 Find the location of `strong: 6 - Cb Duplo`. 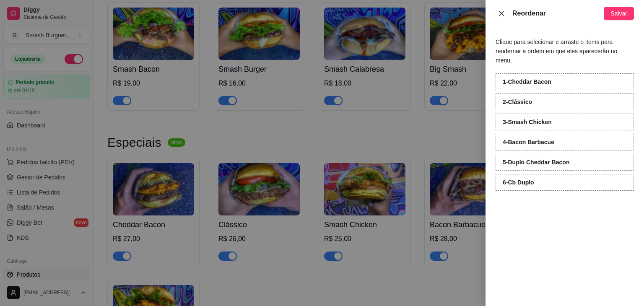

strong: 6 - Cb Duplo is located at coordinates (518, 182).